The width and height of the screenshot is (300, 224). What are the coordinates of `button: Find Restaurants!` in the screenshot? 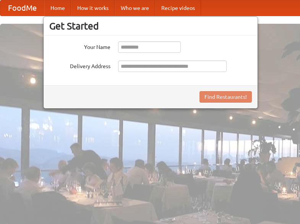 It's located at (226, 97).